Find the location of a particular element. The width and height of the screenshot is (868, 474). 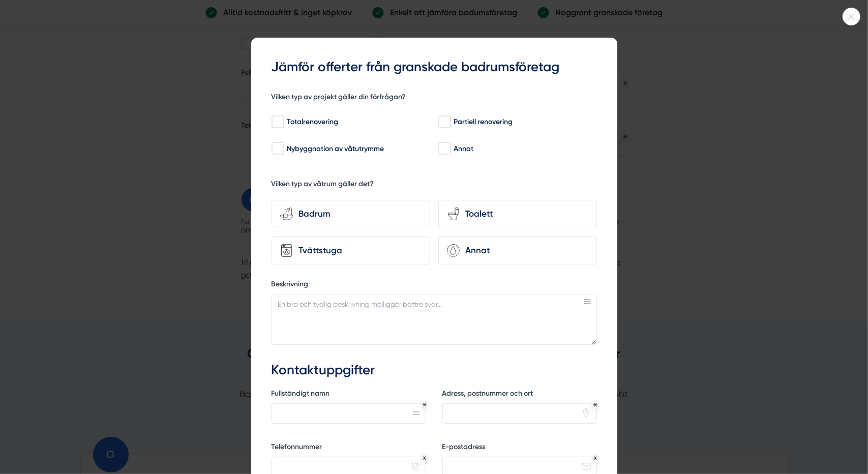

h5: Vilken typ av projekt gäller din förfrågan? is located at coordinates (339, 98).